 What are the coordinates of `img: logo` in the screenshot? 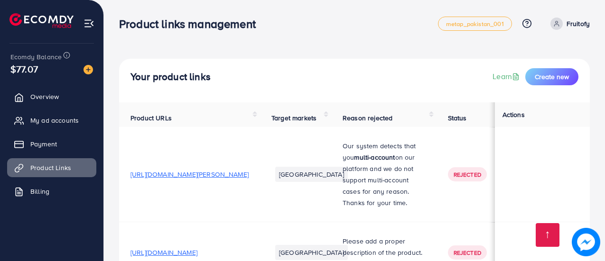 It's located at (41, 20).